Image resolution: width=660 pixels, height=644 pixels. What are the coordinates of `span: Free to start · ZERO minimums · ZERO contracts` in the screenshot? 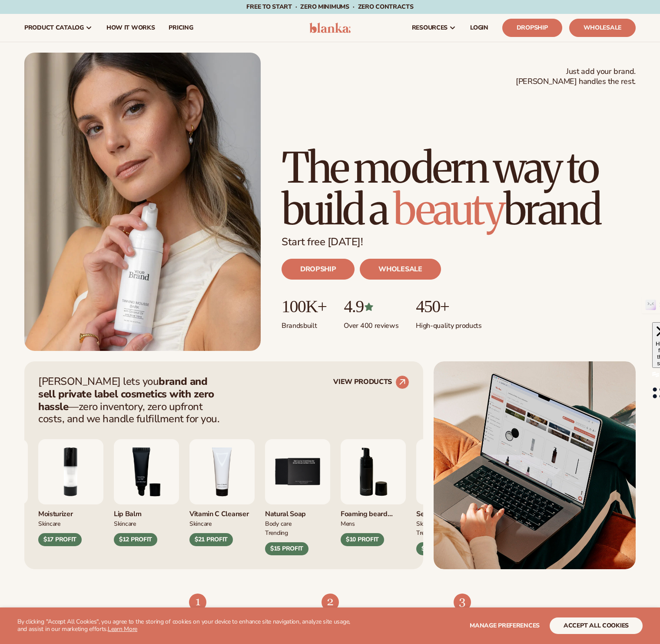 It's located at (330, 6).